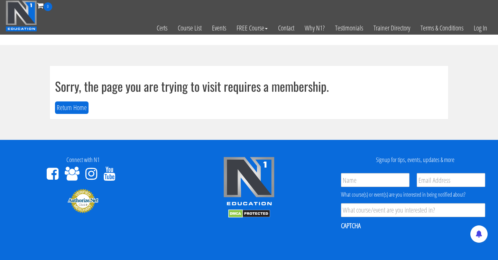 The height and width of the screenshot is (260, 498). What do you see at coordinates (83, 201) in the screenshot?
I see `img: Authorize.Net Merchant - Click to Verify` at bounding box center [83, 201].